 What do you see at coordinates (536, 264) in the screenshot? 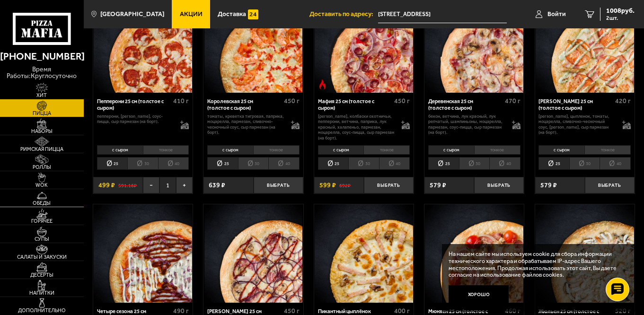
I see `p: На нашем сайте мы используем cookie для сбора информации технического характера и обрабатываем IP...` at bounding box center [536, 264].